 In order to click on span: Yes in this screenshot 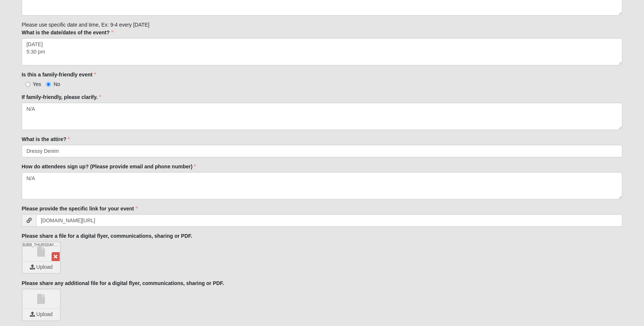, I will do `click(37, 84)`.